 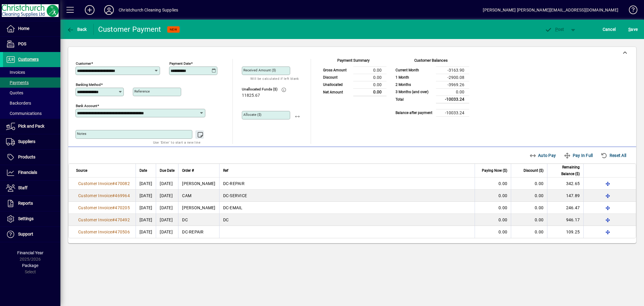 What do you see at coordinates (32, 234) in the screenshot?
I see `a: Support` at bounding box center [32, 234].